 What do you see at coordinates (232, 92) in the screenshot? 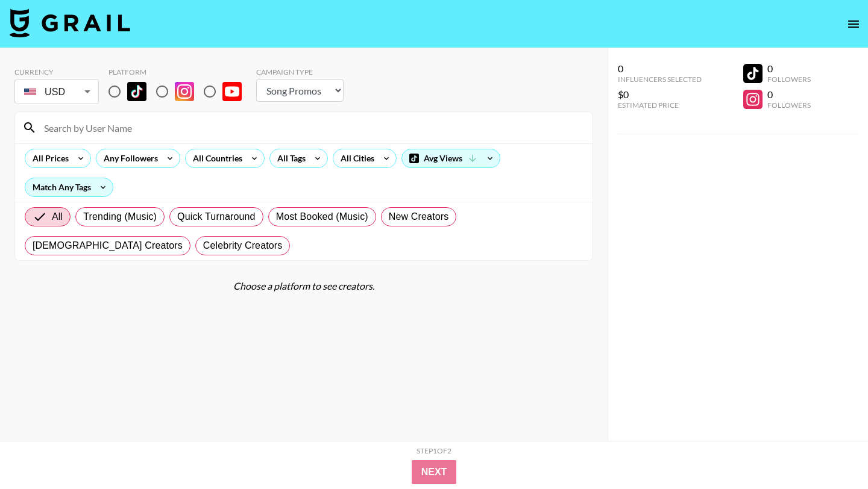
I see `img: YouTube` at bounding box center [232, 92].